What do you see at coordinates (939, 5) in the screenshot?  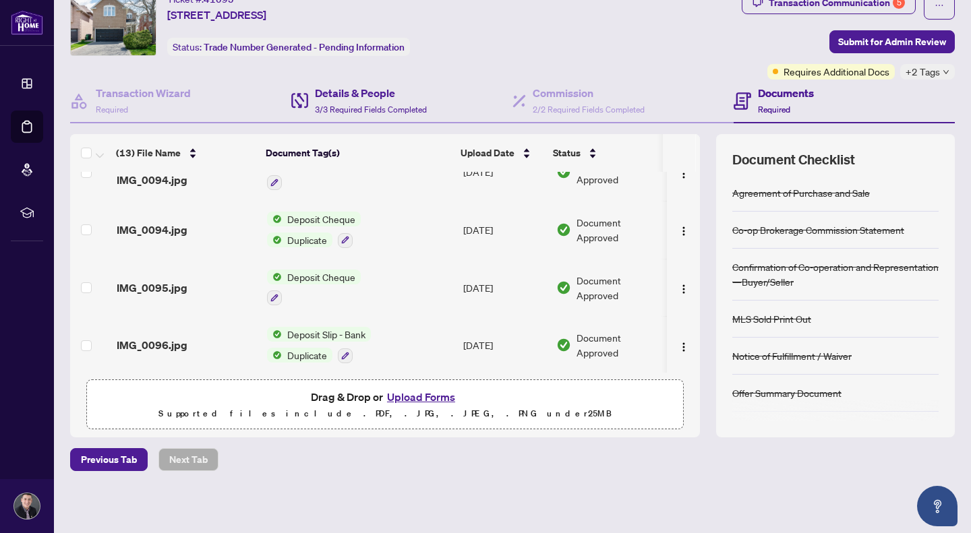 I see `span: ellipsis` at bounding box center [939, 5].